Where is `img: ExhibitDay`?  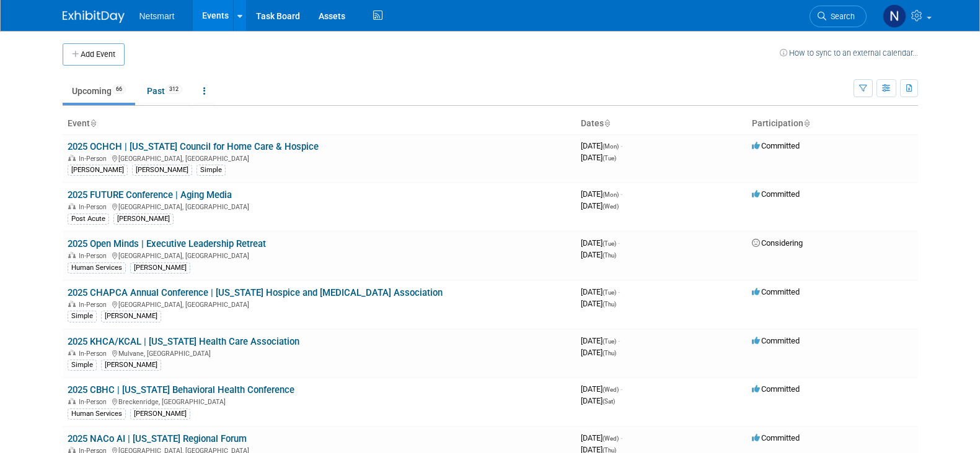
img: ExhibitDay is located at coordinates (93, 17).